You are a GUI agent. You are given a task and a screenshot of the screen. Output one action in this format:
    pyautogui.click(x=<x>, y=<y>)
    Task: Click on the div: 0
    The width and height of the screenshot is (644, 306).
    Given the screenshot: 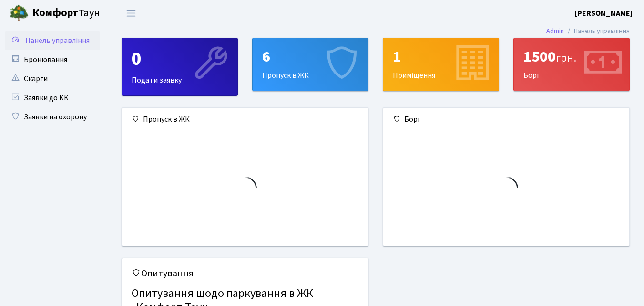 What is the action you would take?
    pyautogui.click(x=180, y=59)
    